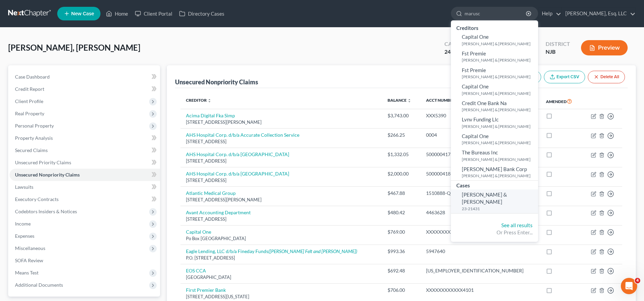  What do you see at coordinates (85, 187) in the screenshot?
I see `a: Lawsuits` at bounding box center [85, 187].